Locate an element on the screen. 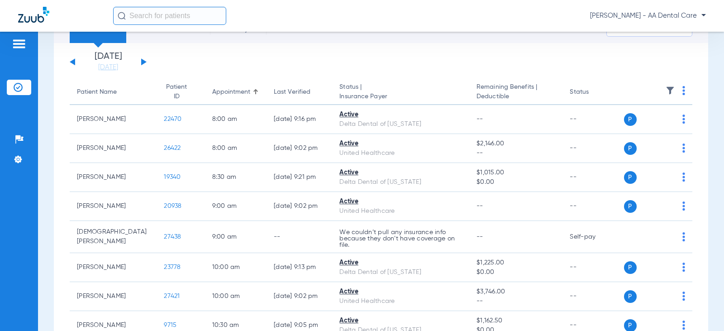  img: hamburger-icon is located at coordinates (19, 44).